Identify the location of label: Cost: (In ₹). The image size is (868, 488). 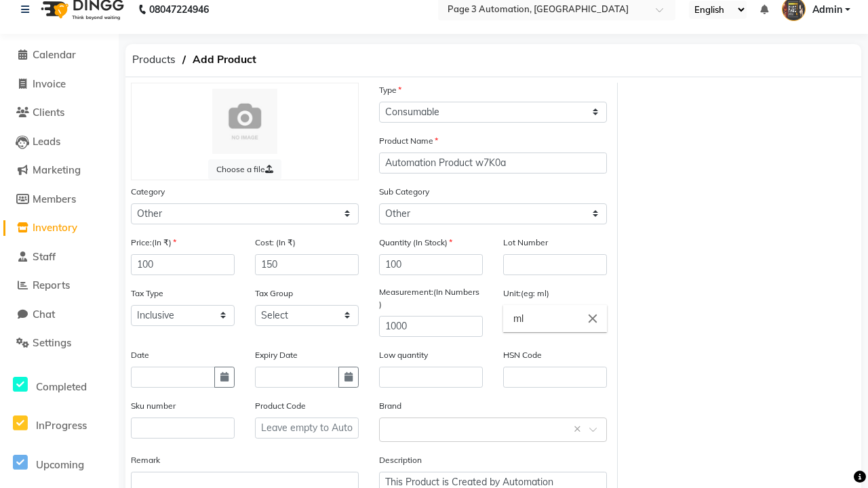
(275, 243).